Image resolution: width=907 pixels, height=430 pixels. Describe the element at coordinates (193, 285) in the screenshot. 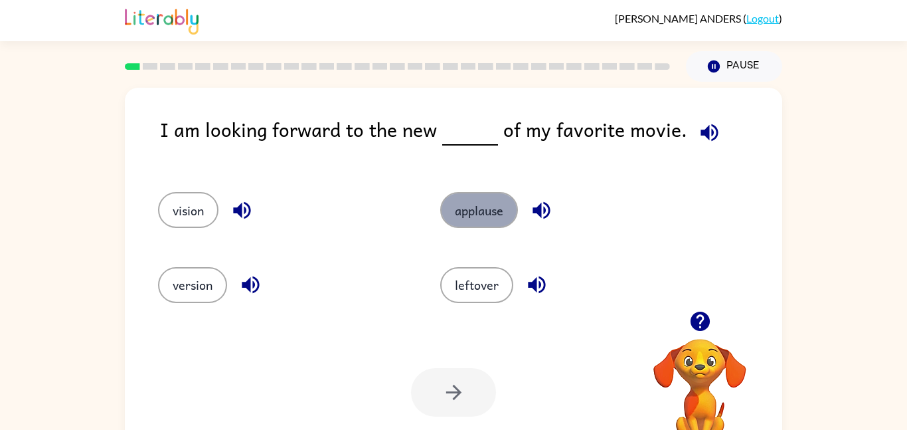

I see `button: version` at that location.